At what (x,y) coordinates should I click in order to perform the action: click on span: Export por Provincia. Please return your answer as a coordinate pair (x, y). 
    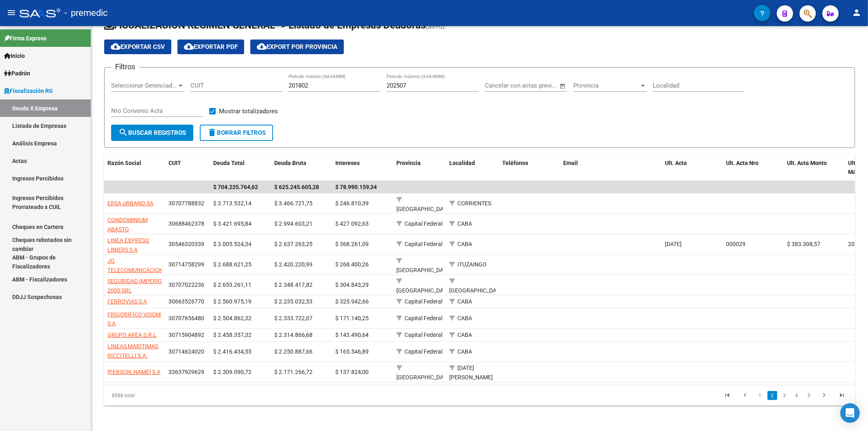
    Looking at the image, I should click on (297, 47).